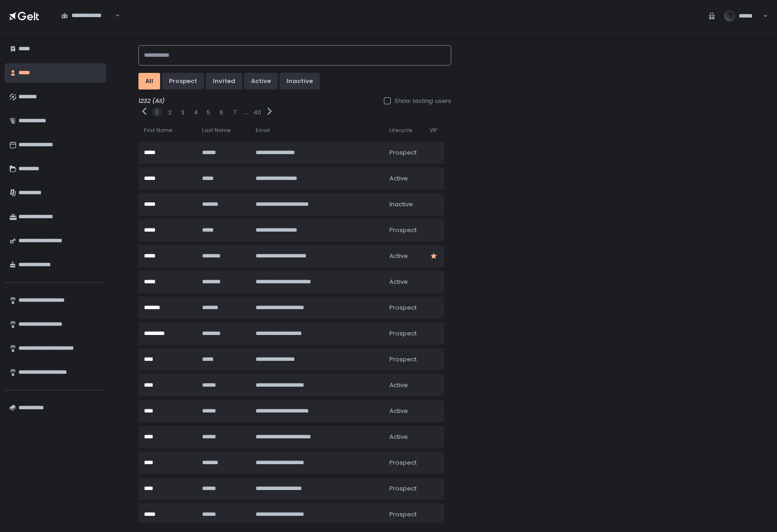 Image resolution: width=777 pixels, height=532 pixels. Describe the element at coordinates (262, 131) in the screenshot. I see `span: Email` at that location.